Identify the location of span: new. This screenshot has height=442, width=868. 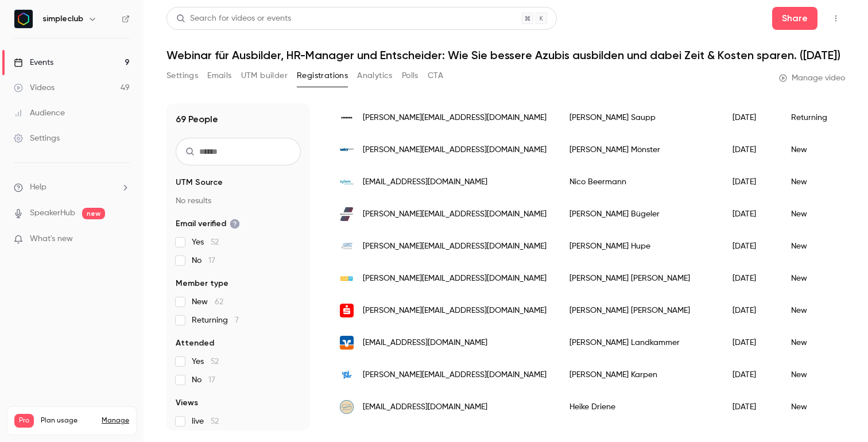
(94, 214).